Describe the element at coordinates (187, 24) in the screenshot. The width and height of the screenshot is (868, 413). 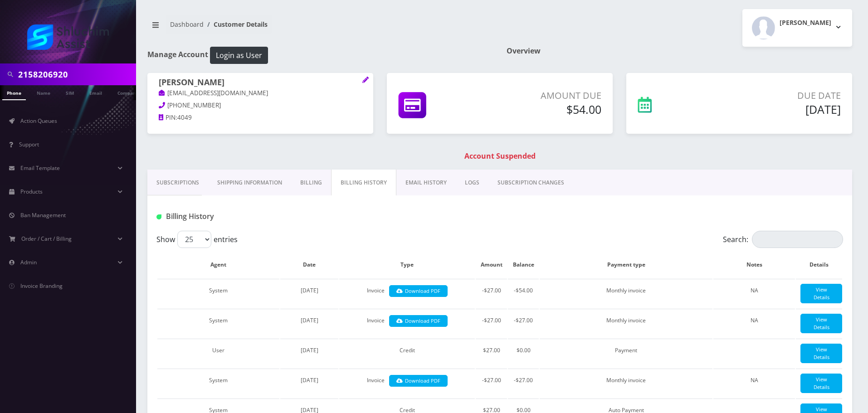
I see `a: Dashboard` at that location.